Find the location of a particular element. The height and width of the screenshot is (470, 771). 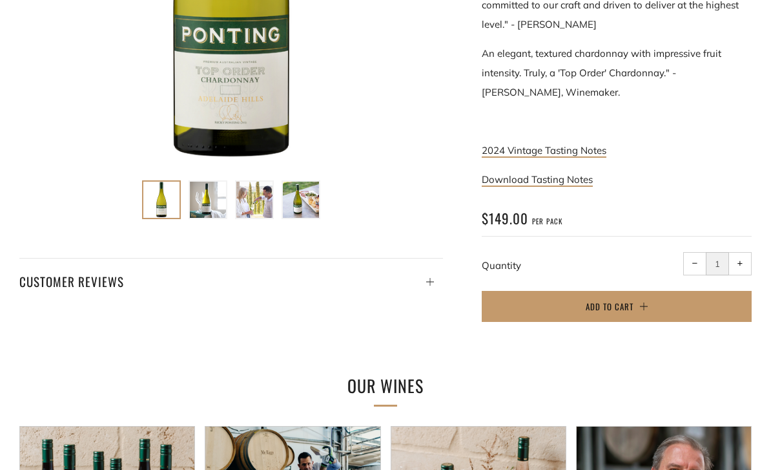

span: $149.00 is located at coordinates (505, 218).